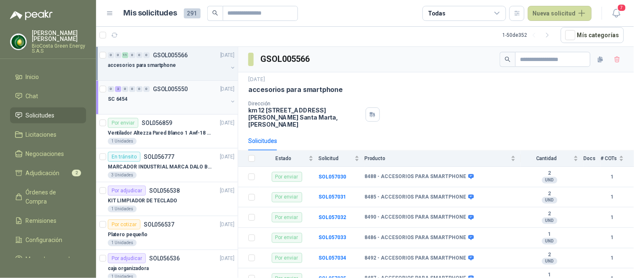 This screenshot has height=278, width=634. I want to click on p: SOL056777, so click(159, 157).